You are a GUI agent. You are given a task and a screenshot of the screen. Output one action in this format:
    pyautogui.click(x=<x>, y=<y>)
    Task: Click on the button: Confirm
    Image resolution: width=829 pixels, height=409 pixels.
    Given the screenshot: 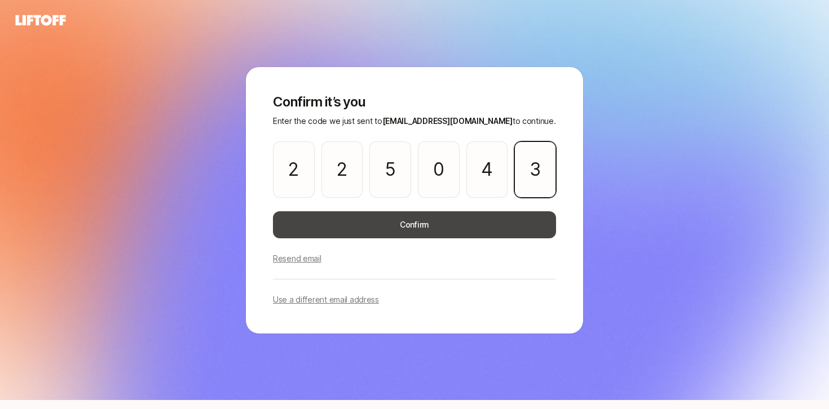 What is the action you would take?
    pyautogui.click(x=414, y=225)
    